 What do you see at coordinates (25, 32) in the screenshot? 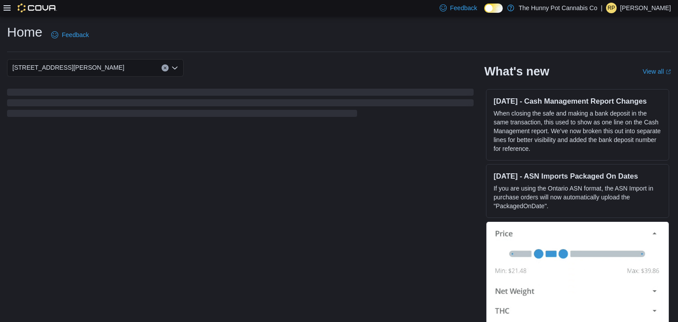
I see `h1: Home` at bounding box center [25, 32].